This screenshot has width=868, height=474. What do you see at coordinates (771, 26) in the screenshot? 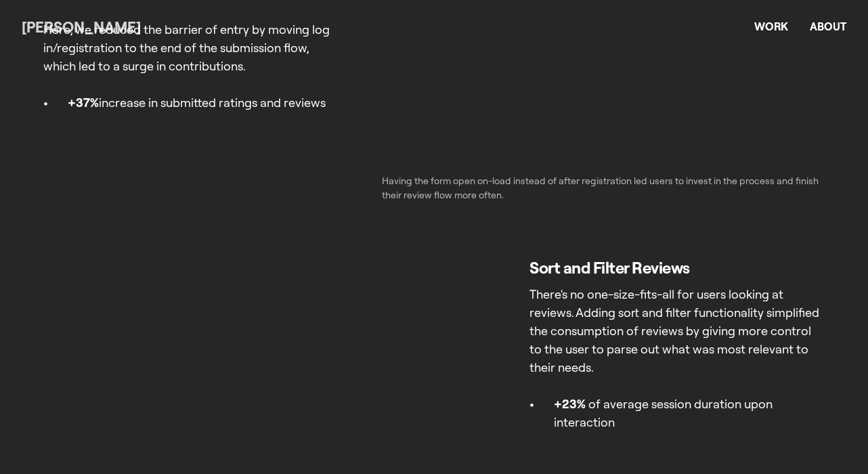
I see `a: Work` at bounding box center [771, 26].